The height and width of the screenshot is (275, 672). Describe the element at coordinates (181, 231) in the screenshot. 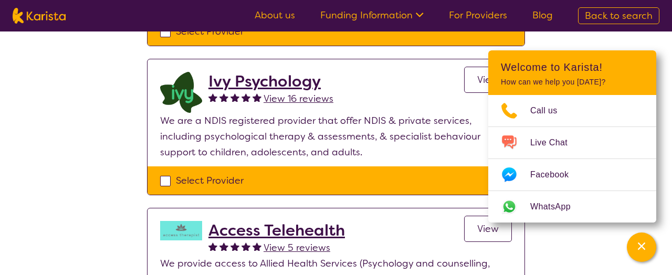

I see `img: hzy3j6chfzohyvwdpojv.png` at that location.